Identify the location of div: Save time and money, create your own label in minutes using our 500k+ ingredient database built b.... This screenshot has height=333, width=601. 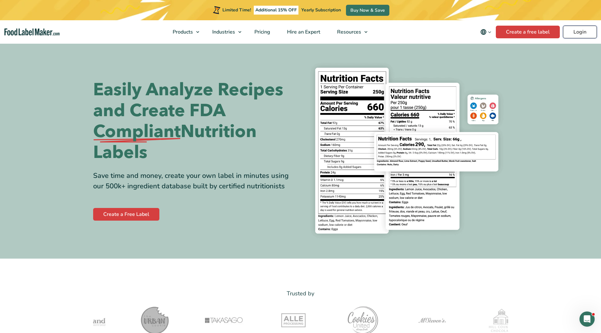
(194, 181).